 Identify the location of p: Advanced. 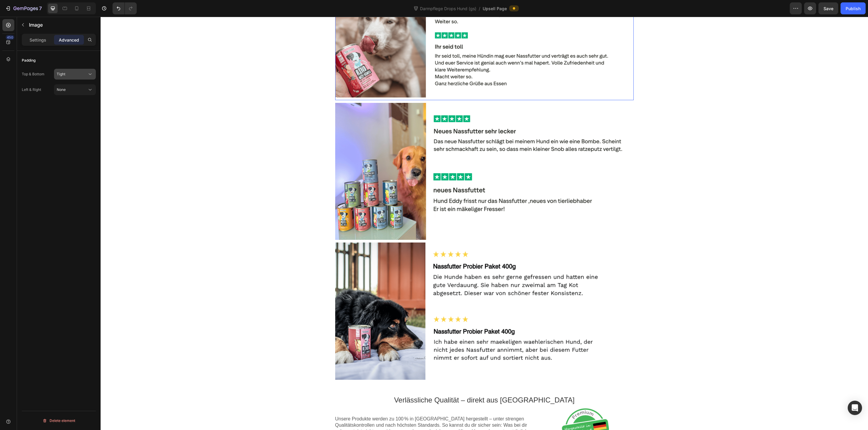
(69, 40).